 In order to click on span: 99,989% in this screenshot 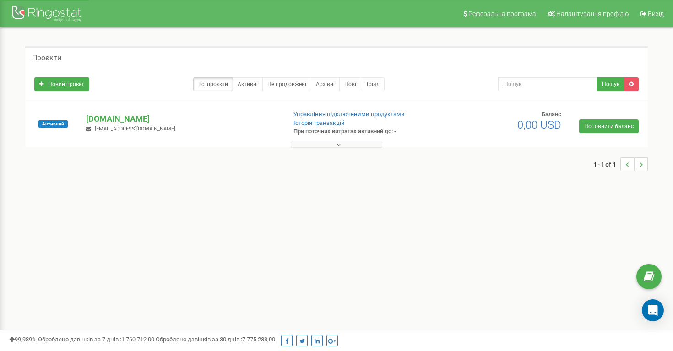, I will do `click(23, 339)`.